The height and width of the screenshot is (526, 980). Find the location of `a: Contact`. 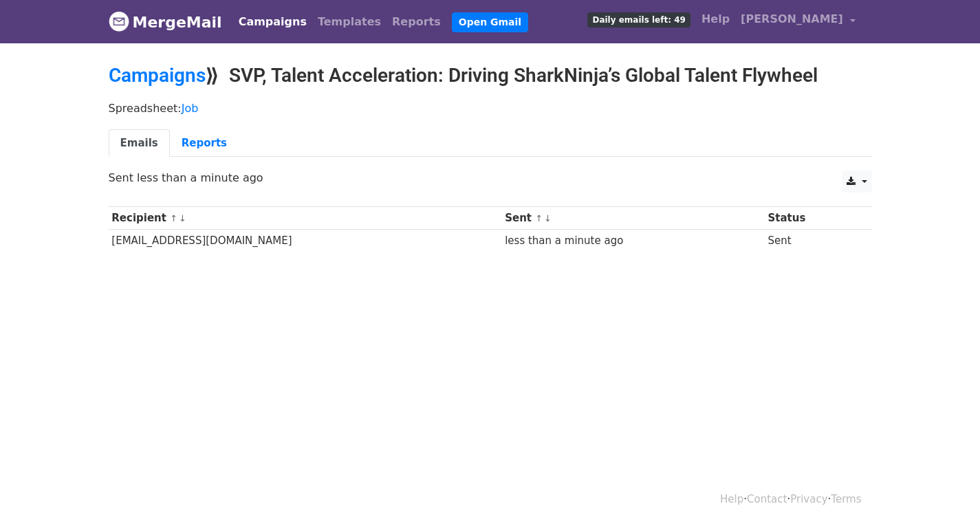

a: Contact is located at coordinates (767, 499).